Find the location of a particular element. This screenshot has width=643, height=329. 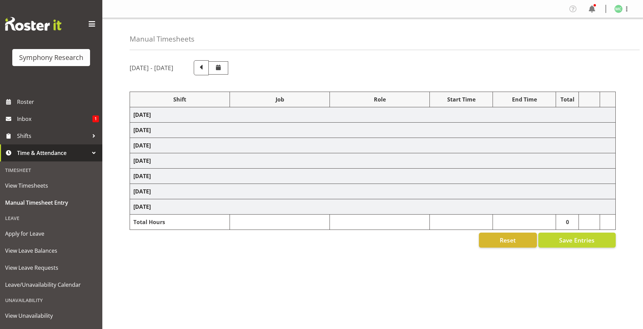

span: Apply for Leave is located at coordinates (51, 234).